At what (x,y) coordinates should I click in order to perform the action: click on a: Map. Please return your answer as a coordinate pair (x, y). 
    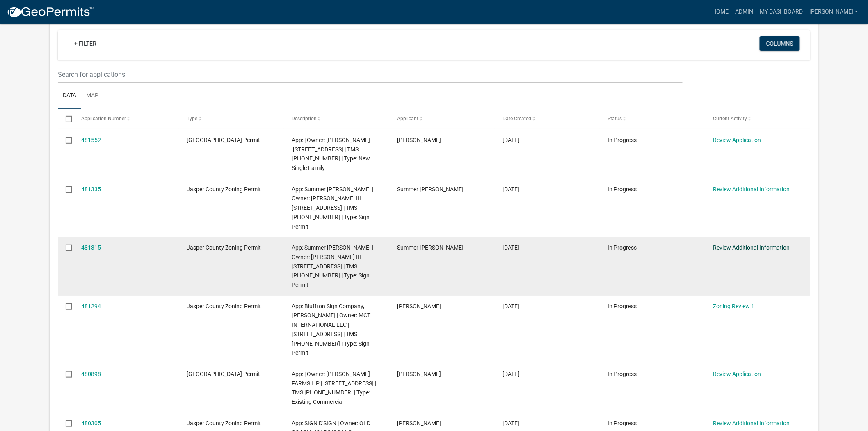
    Looking at the image, I should click on (92, 96).